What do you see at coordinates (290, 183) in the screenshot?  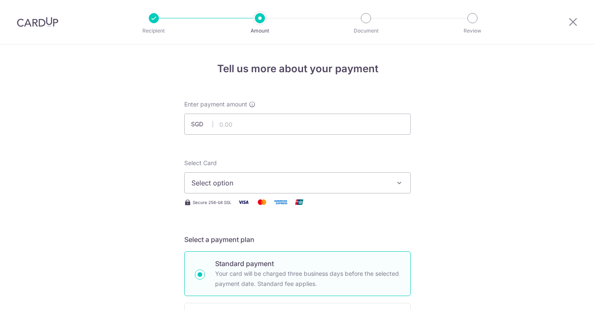 I see `span: Select option` at bounding box center [290, 183].